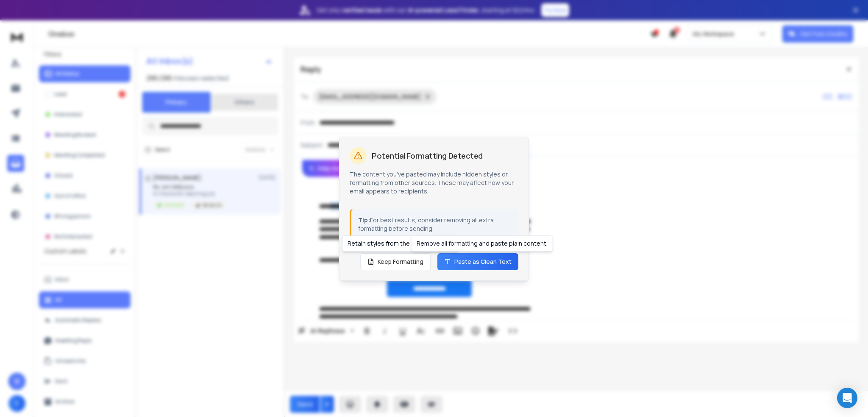 This screenshot has width=868, height=417. What do you see at coordinates (434, 183) in the screenshot?
I see `p: The content you've pasted may include hidden styles or formatting from other sources. These may a...` at bounding box center [434, 183].